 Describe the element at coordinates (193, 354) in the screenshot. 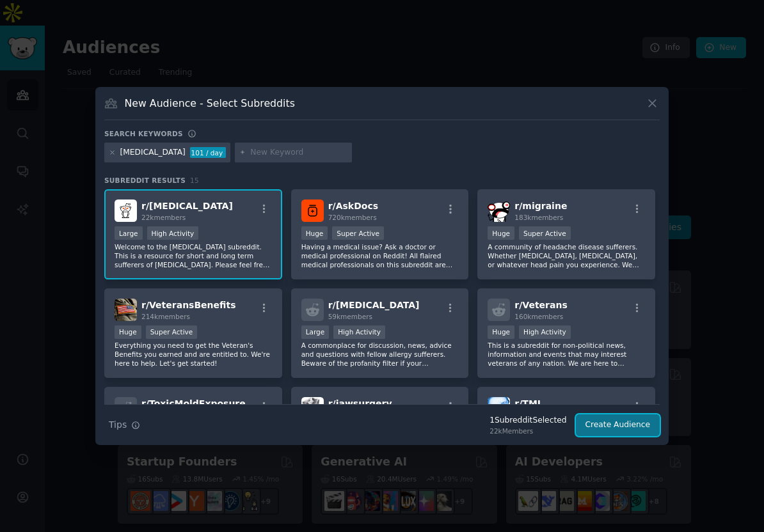

I see `p: Everything you need to get the Veteran's Benefits you earned and are entitled to. We're here to h...` at that location.